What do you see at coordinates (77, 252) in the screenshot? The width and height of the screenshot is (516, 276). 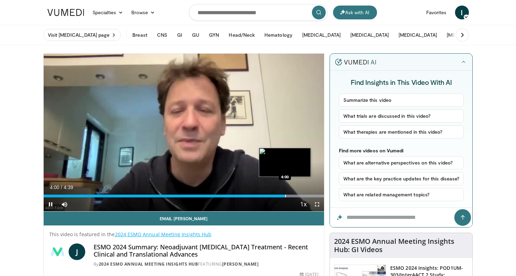 I see `span: J` at bounding box center [77, 252].